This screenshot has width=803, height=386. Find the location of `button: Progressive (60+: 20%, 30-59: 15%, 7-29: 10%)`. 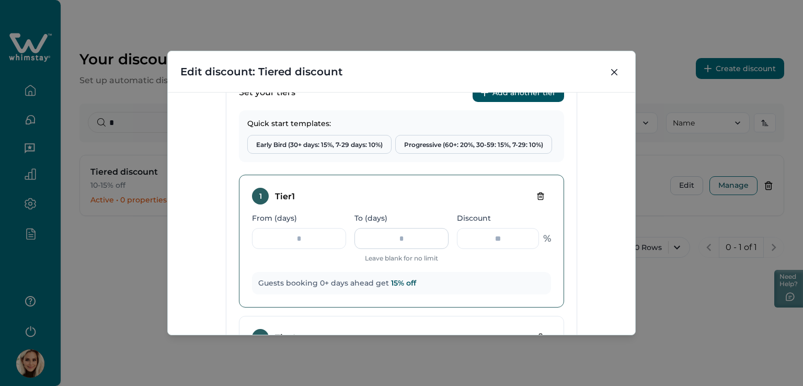

button: Progressive (60+: 20%, 30-59: 15%, 7-29: 10%) is located at coordinates (473, 144).